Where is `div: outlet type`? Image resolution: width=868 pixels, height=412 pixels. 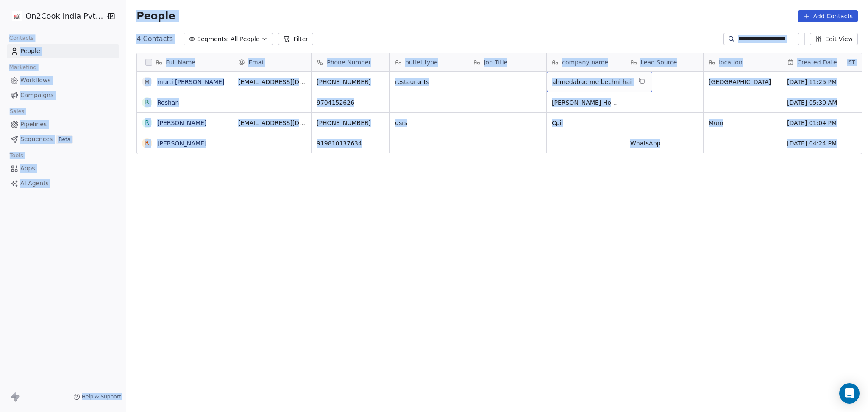
div: outlet type is located at coordinates (429, 62).